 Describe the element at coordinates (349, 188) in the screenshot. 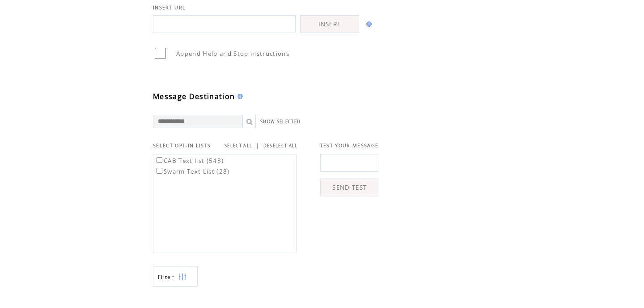

I see `a: SEND TEST` at that location.